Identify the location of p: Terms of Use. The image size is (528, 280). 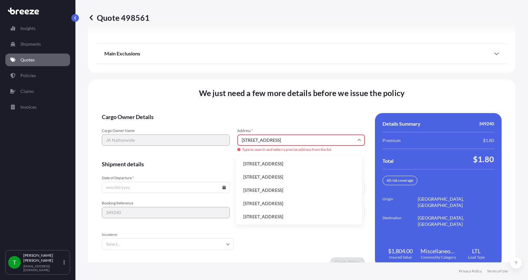
(498, 271).